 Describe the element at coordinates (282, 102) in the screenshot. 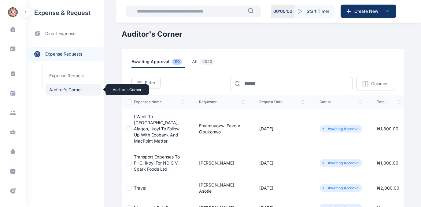

I see `span: request date` at that location.